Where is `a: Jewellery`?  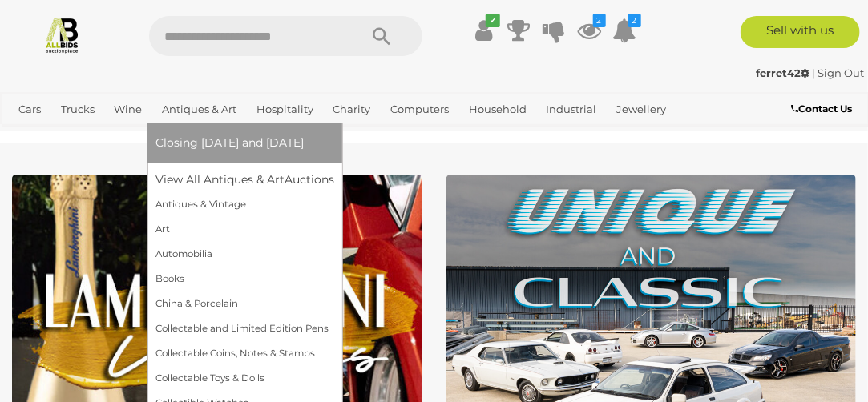 a: Jewellery is located at coordinates (641, 109).